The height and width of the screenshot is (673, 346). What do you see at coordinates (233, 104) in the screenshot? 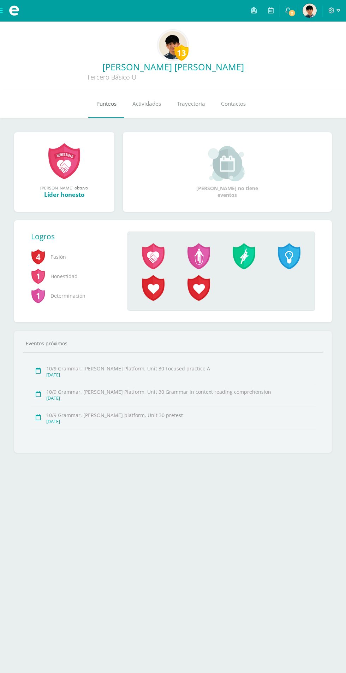
I see `a: Contactos` at bounding box center [233, 104].